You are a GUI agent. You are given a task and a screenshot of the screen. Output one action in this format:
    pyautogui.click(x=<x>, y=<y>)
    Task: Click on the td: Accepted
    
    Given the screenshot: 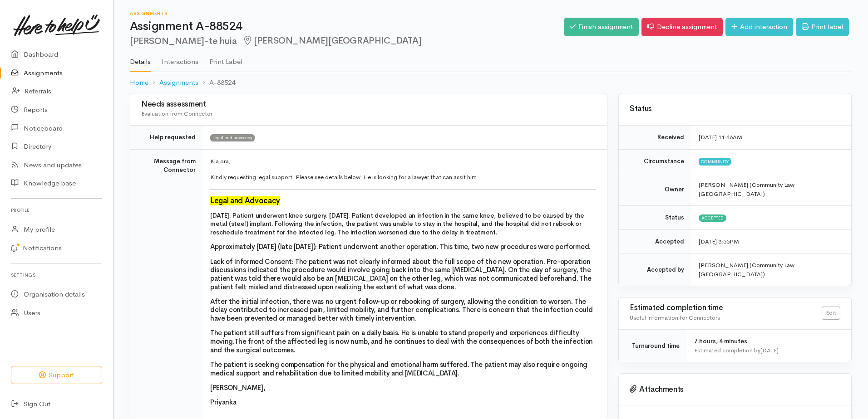 What is the action you would take?
    pyautogui.click(x=655, y=241)
    